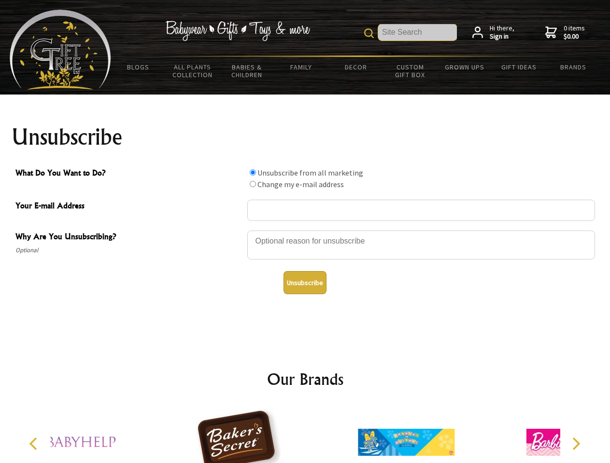 The width and height of the screenshot is (610, 463). Describe the element at coordinates (421, 245) in the screenshot. I see `textarea: Why Are You Unsubscribing?` at that location.